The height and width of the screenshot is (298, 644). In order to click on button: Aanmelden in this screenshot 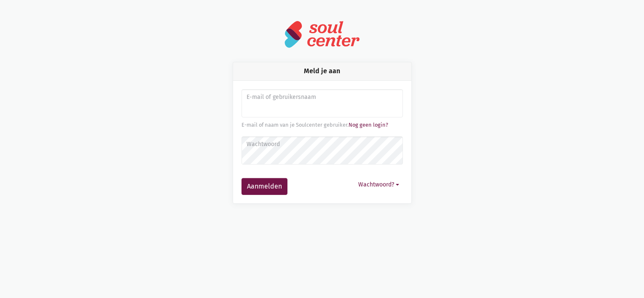, I will do `click(264, 187)`.